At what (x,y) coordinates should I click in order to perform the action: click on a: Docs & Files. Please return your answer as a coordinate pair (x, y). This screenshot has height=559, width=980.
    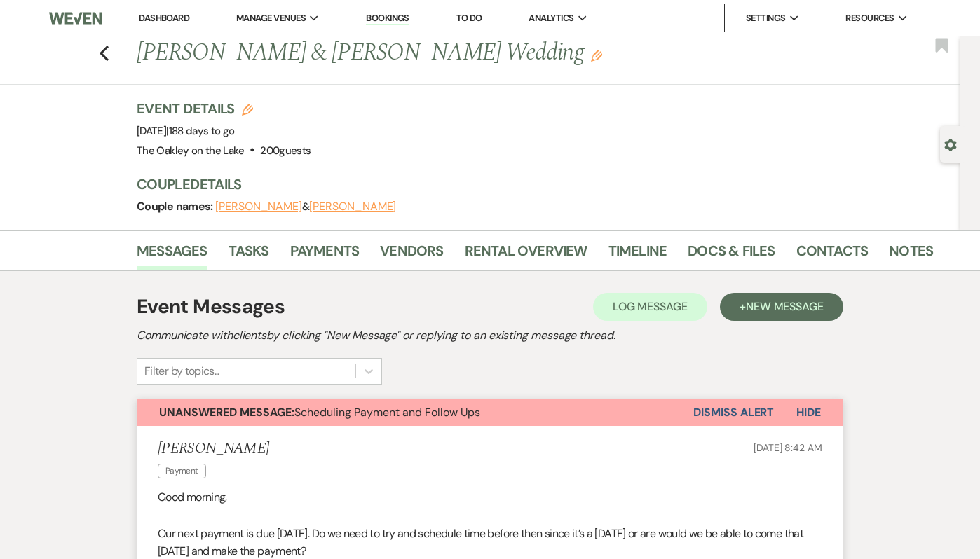
    Looking at the image, I should click on (731, 255).